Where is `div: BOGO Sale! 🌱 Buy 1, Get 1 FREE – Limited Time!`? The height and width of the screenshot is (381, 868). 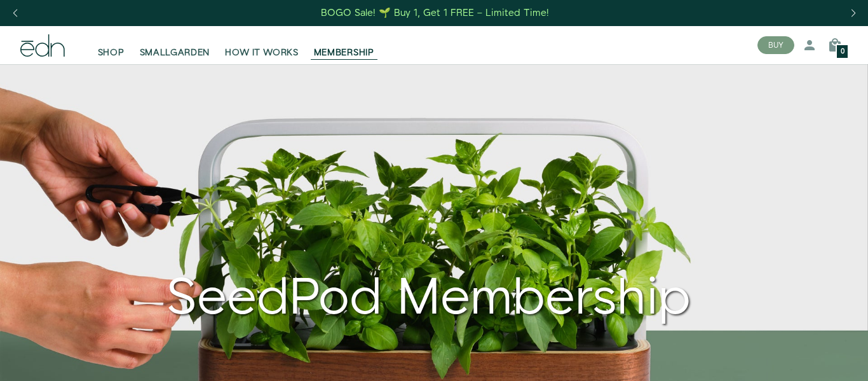
div: BOGO Sale! 🌱 Buy 1, Get 1 FREE – Limited Time! is located at coordinates (435, 13).